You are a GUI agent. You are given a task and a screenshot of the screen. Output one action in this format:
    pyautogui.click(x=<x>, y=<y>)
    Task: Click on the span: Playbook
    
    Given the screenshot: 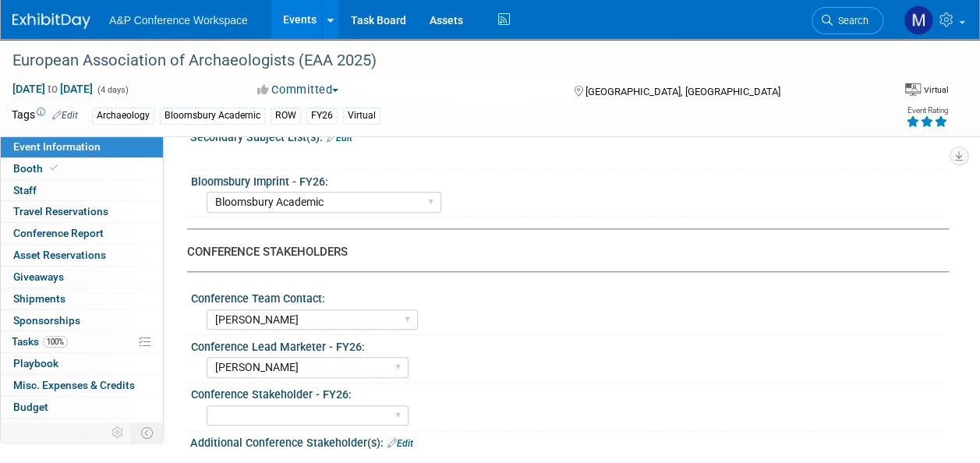 What is the action you would take?
    pyautogui.click(x=36, y=363)
    